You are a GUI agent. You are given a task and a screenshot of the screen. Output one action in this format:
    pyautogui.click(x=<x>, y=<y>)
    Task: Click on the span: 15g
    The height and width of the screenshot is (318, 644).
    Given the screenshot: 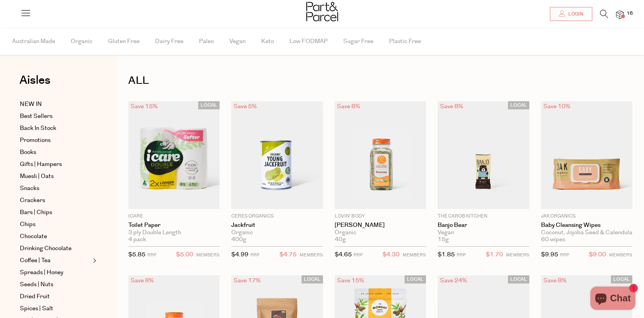 What is the action you would take?
    pyautogui.click(x=443, y=240)
    